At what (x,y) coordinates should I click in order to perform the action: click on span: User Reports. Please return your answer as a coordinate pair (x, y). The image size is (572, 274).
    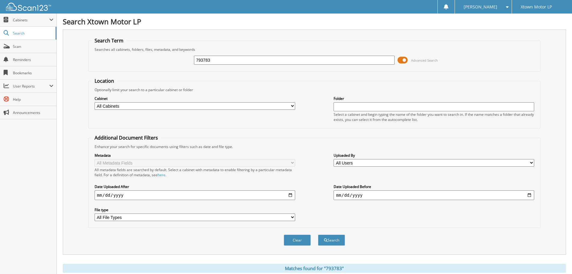
    Looking at the image, I should click on (31, 86).